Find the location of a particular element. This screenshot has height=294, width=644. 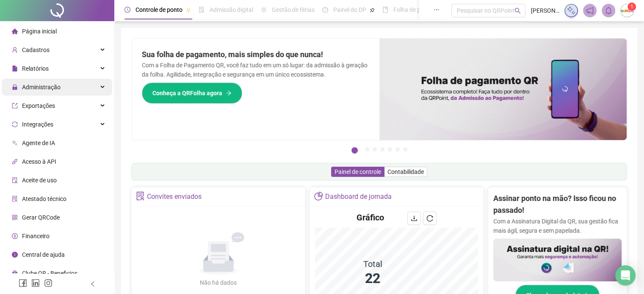

span: Relatórios is located at coordinates (35, 69).